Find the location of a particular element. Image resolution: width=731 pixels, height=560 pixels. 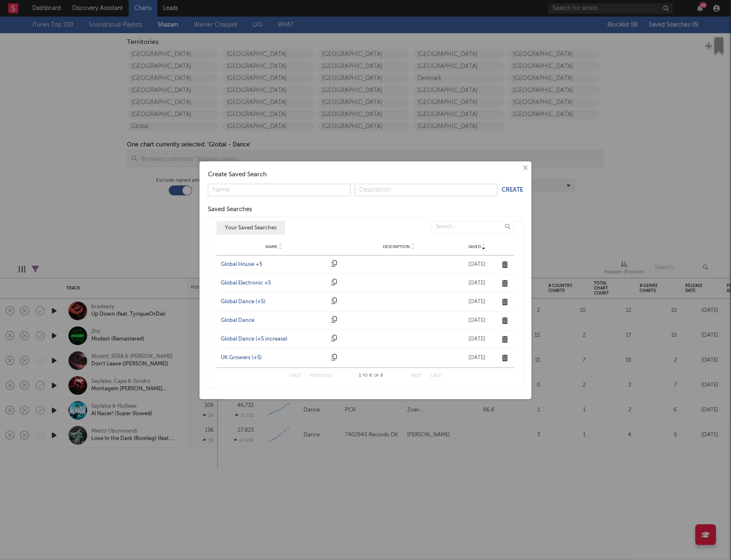

div: Global Electronic +5 is located at coordinates (274, 283).